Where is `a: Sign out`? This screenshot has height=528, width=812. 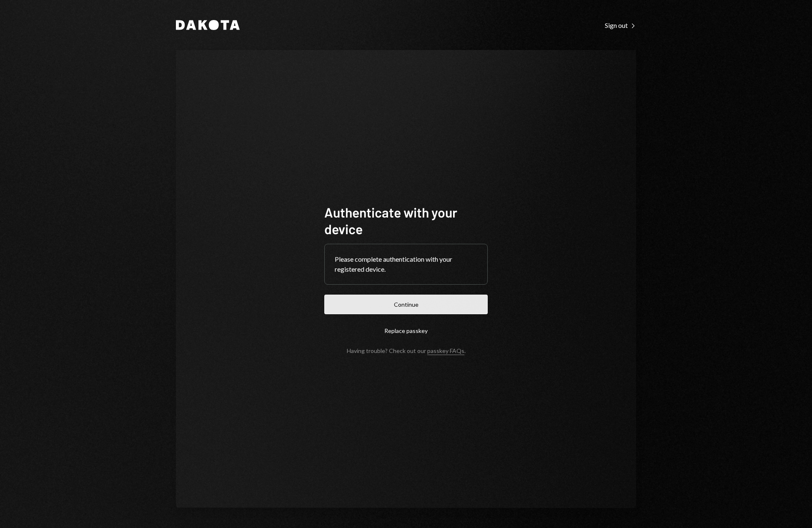
a: Sign out is located at coordinates (620, 25).